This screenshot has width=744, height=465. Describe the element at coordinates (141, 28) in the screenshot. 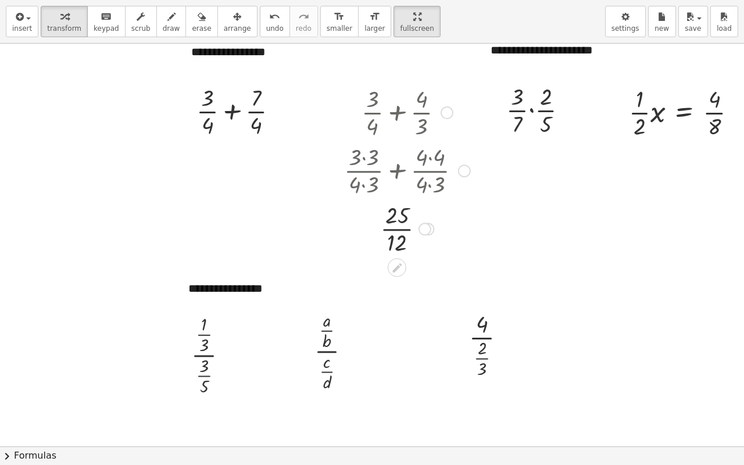

I see `span: scrub` at that location.